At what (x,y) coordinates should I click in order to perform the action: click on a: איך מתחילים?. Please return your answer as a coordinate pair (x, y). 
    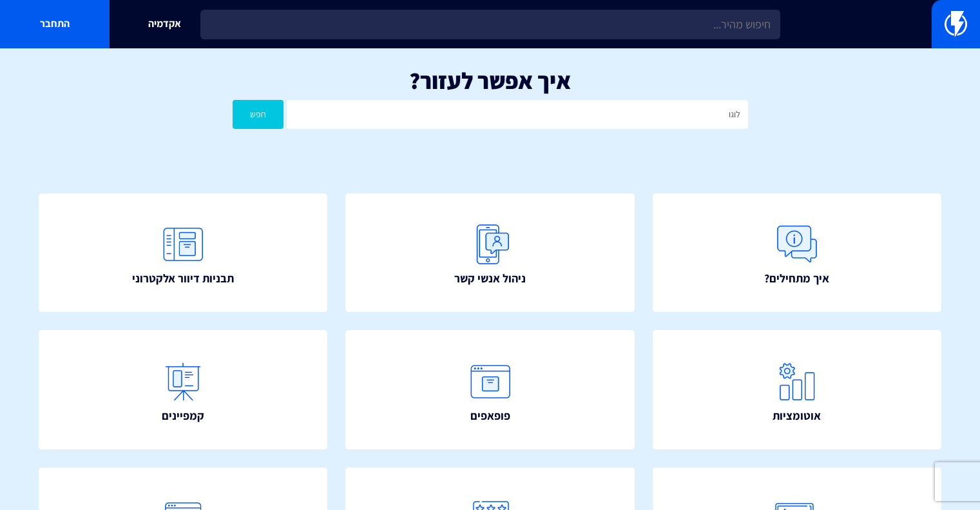
    Looking at the image, I should click on (797, 253).